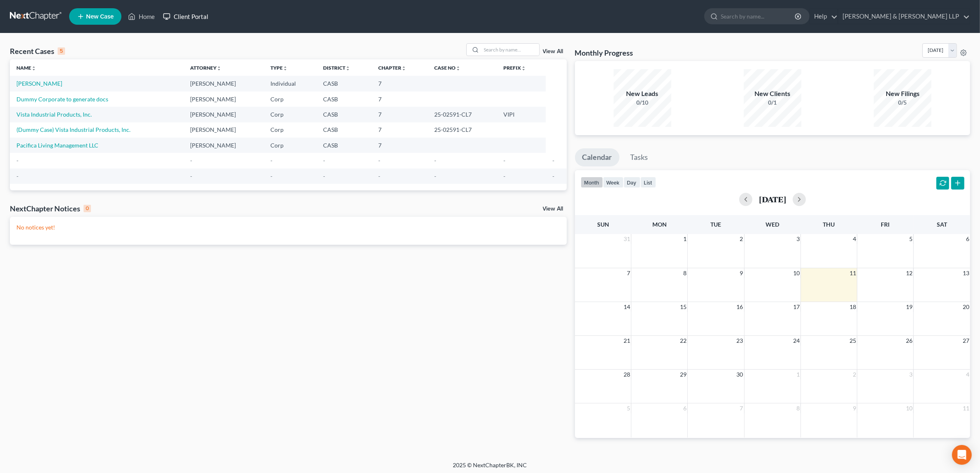 The height and width of the screenshot is (473, 980). Describe the element at coordinates (660, 224) in the screenshot. I see `span: Mon` at that location.